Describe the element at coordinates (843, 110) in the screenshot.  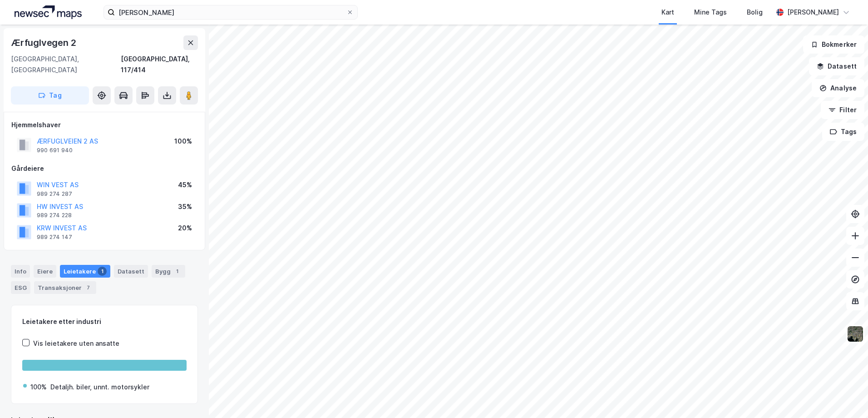
I see `button: Filter` at that location.